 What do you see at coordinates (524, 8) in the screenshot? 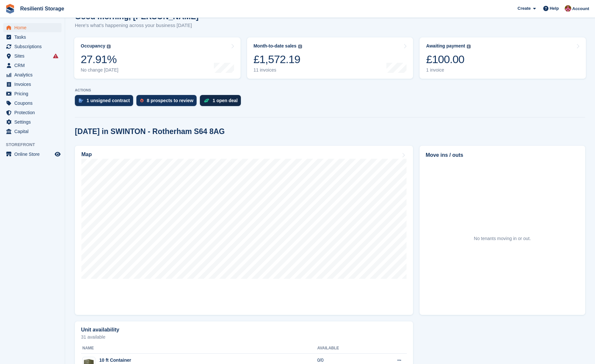
I see `span: Create` at bounding box center [524, 8].